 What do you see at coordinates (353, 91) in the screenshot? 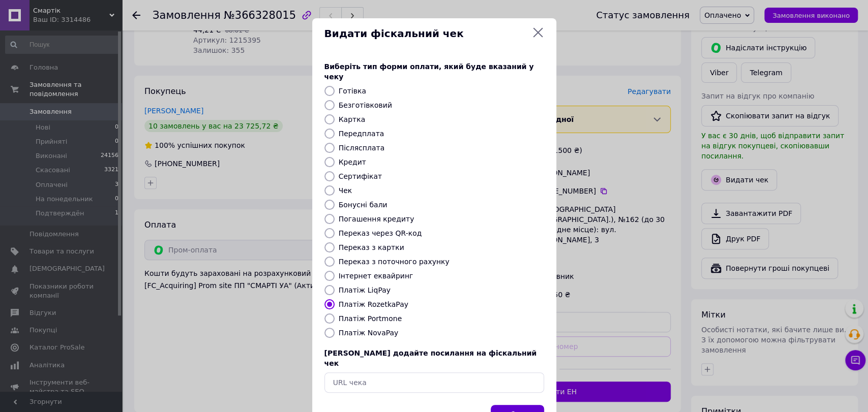
I see `label: Готівка` at bounding box center [353, 91].